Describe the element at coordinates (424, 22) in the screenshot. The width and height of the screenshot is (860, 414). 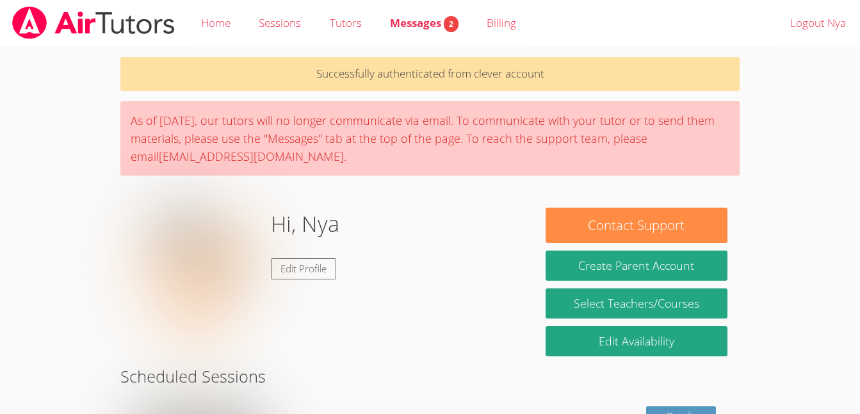
I see `span: Messages` at that location.